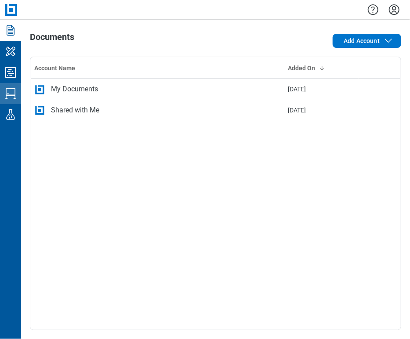 This screenshot has height=339, width=410. I want to click on button: Add Account, so click(367, 41).